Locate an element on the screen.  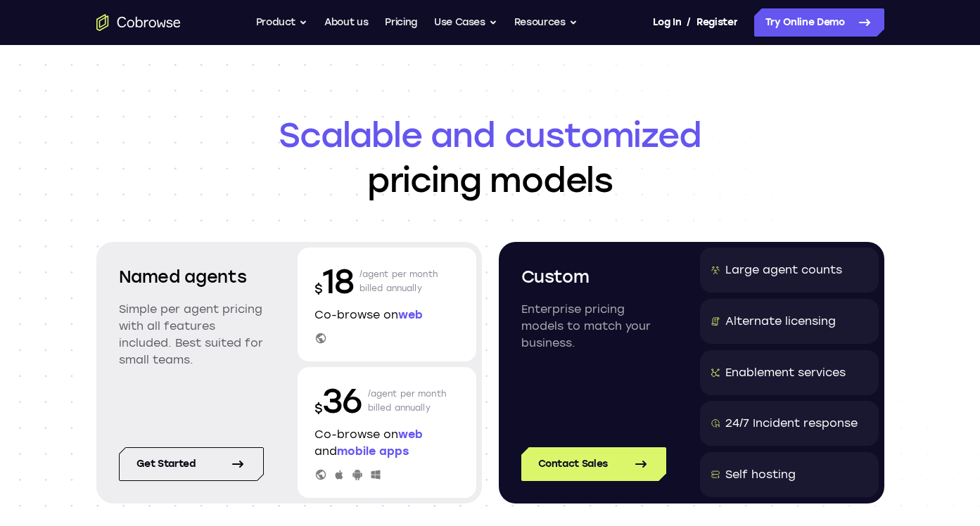
a: Go to the home page is located at coordinates (139, 23).